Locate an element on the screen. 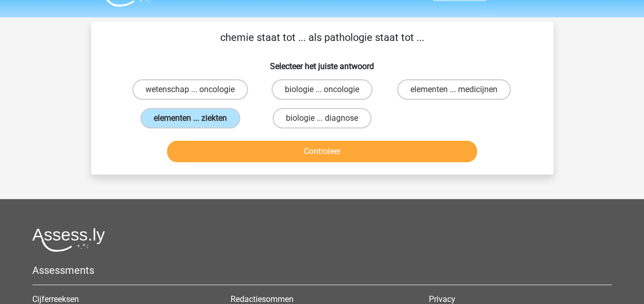 This screenshot has width=644, height=304. a: Privacy is located at coordinates (442, 299).